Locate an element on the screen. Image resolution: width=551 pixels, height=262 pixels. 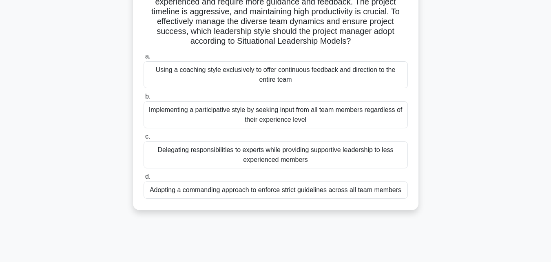
div: Implementing a participative style by seeking input from all team members regardless of their exp... is located at coordinates (276, 115).